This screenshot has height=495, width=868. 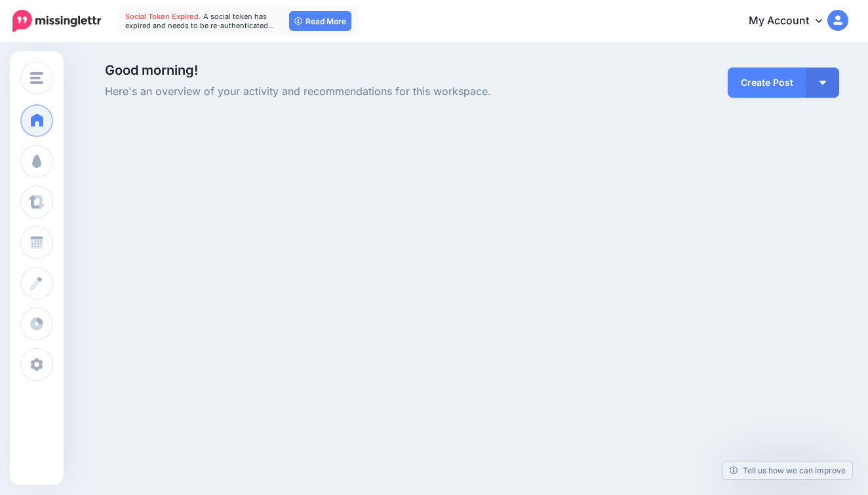 I want to click on span: Social Token Expired., so click(x=163, y=17).